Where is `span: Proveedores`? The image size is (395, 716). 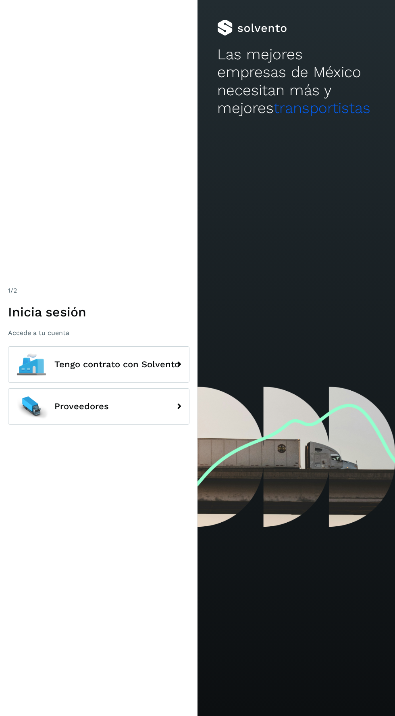 span: Proveedores is located at coordinates (81, 406).